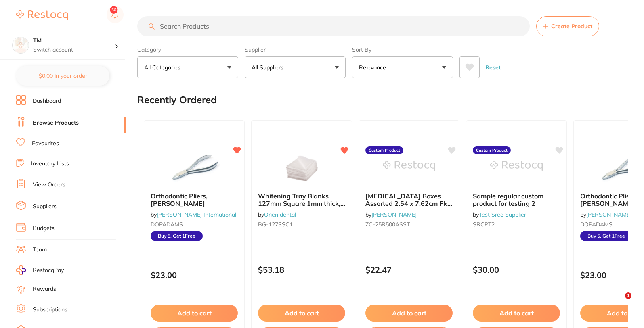 This screenshot has height=328, width=644. What do you see at coordinates (188, 67) in the screenshot?
I see `button: All Categories` at bounding box center [188, 67].